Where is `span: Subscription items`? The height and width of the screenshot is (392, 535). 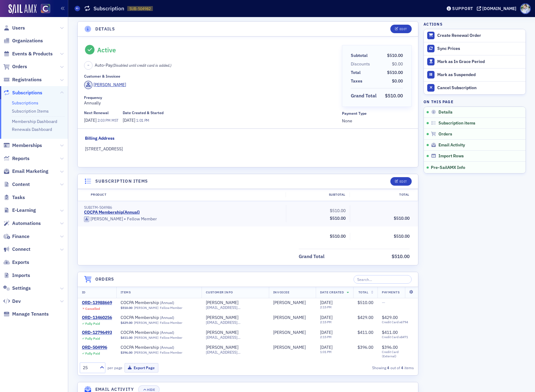 span: Subscription items is located at coordinates (457, 123).